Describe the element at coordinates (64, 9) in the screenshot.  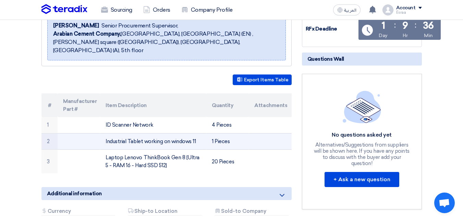
I see `img: Teradix logo` at that location.